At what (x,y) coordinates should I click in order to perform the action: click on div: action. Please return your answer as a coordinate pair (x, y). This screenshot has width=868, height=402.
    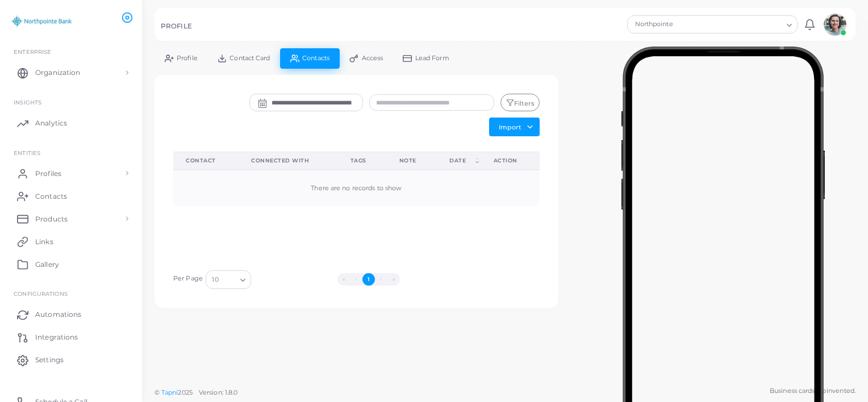
    Looking at the image, I should click on (510, 161).